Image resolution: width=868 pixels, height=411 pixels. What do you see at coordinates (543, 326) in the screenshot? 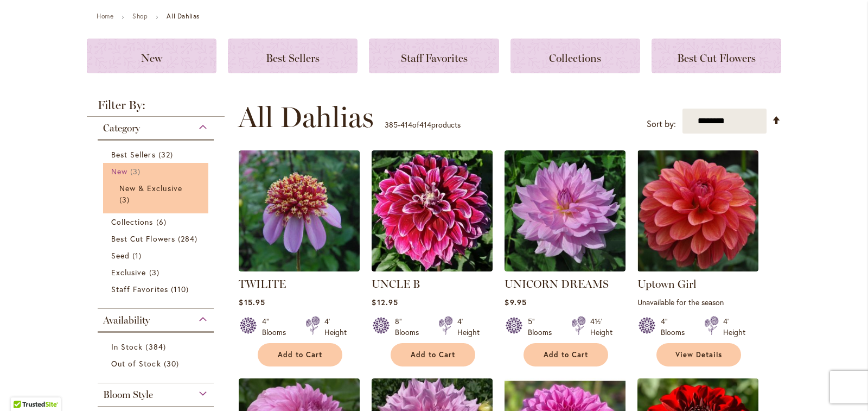
I see `div: 5" Blooms` at bounding box center [543, 326].